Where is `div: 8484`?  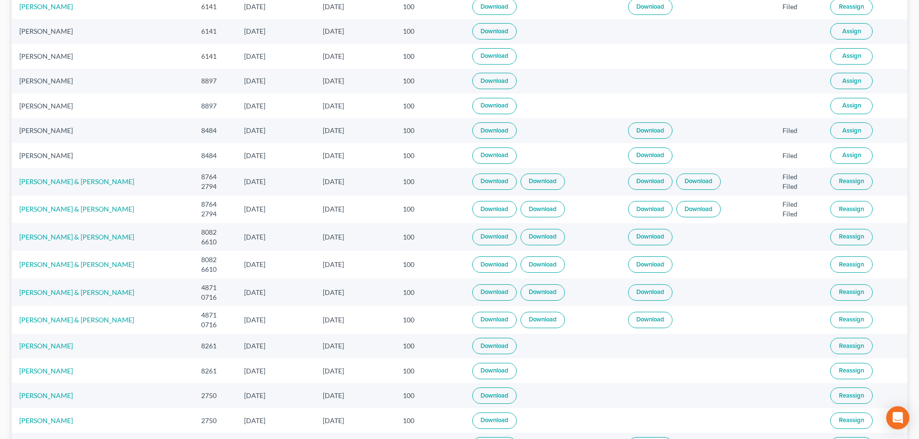
div: 8484 is located at coordinates (215, 131).